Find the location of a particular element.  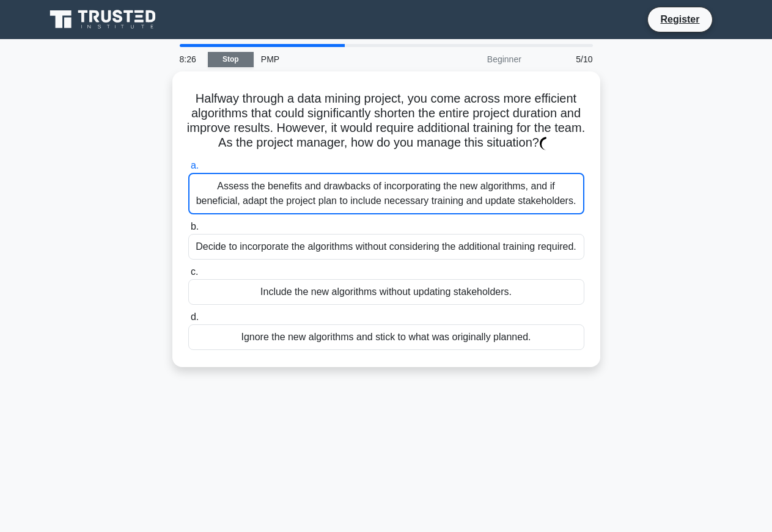

div: PMP is located at coordinates (337, 59).